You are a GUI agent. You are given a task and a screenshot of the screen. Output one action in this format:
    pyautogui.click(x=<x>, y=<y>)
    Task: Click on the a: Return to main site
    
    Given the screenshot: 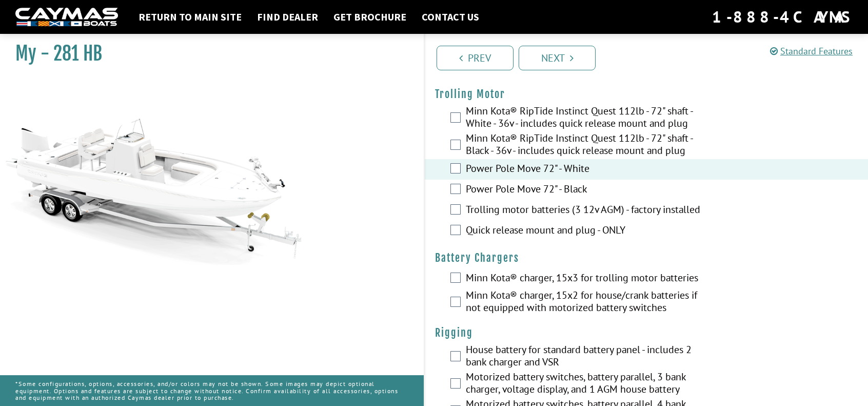 What is the action you would take?
    pyautogui.click(x=190, y=17)
    